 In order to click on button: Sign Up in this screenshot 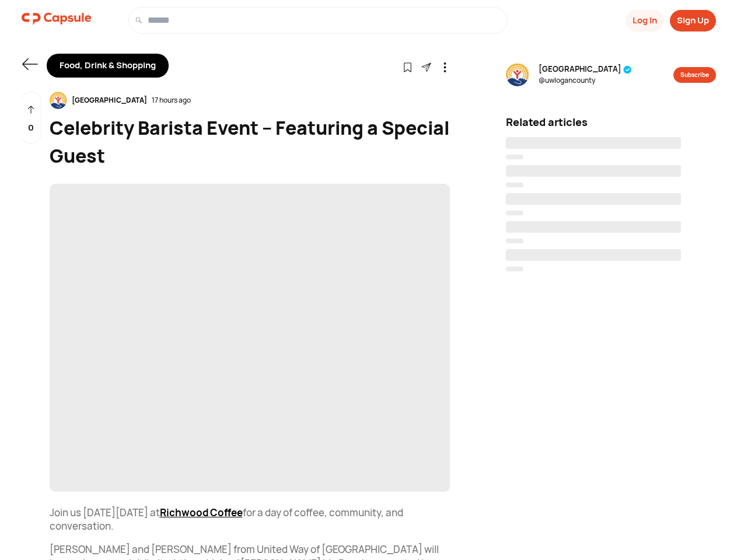, I will do `click(692, 20)`.